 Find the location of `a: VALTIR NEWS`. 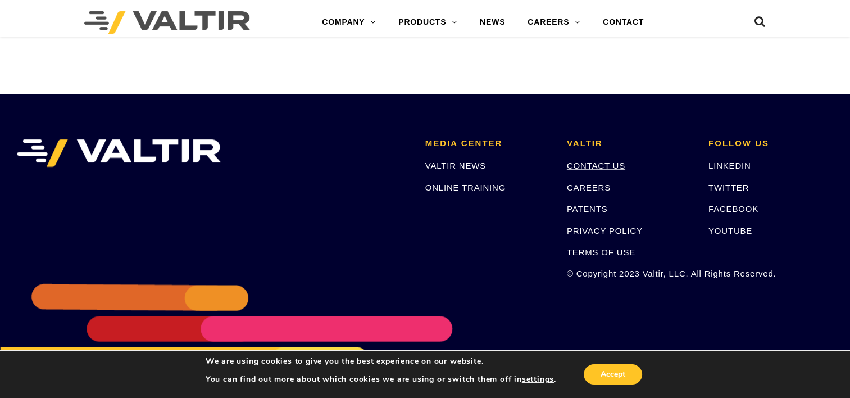

a: VALTIR NEWS is located at coordinates (456, 165).